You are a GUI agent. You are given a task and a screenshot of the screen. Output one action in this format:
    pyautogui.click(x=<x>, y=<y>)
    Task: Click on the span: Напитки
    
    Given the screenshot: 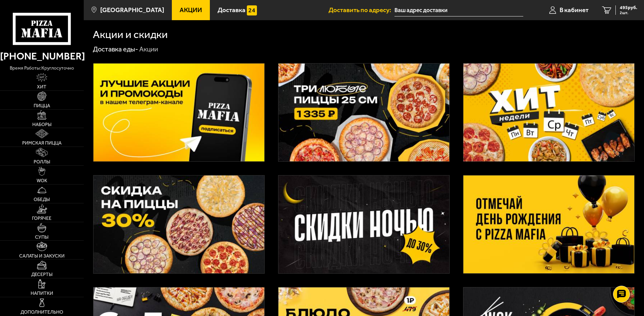 What is the action you would take?
    pyautogui.click(x=42, y=294)
    